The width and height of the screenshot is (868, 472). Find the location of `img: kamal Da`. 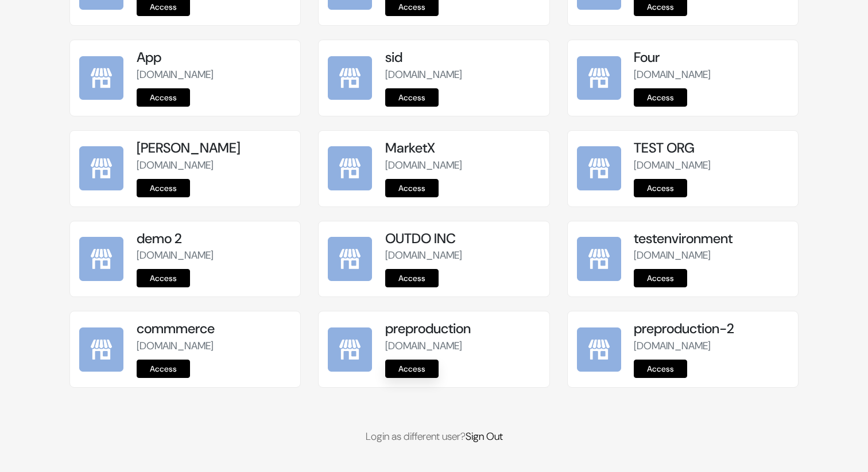

img: kamal Da is located at coordinates (101, 168).